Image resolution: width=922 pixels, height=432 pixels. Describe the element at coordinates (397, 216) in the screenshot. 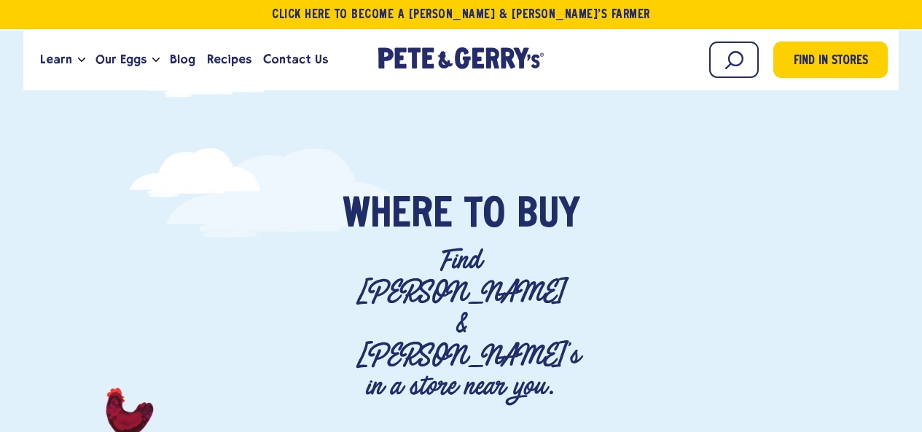

I see `span: Where` at that location.